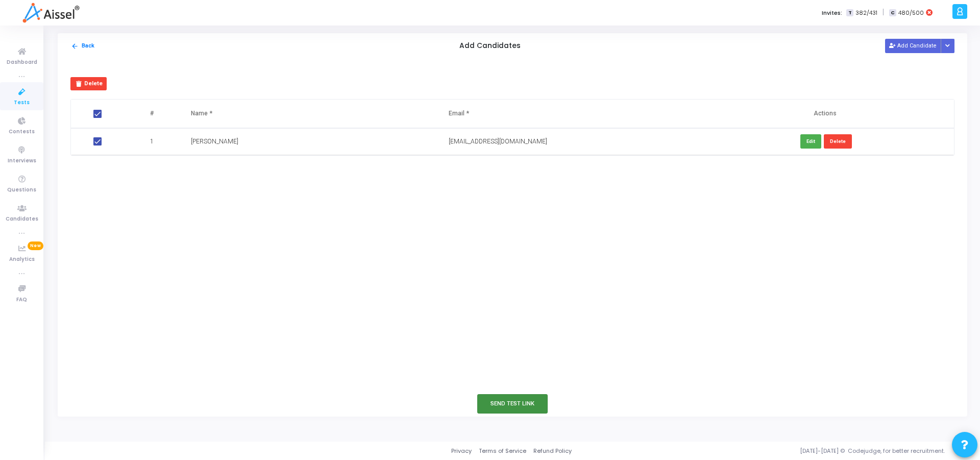 This screenshot has height=460, width=980. What do you see at coordinates (913, 45) in the screenshot?
I see `button: Add Candidate` at bounding box center [913, 45].